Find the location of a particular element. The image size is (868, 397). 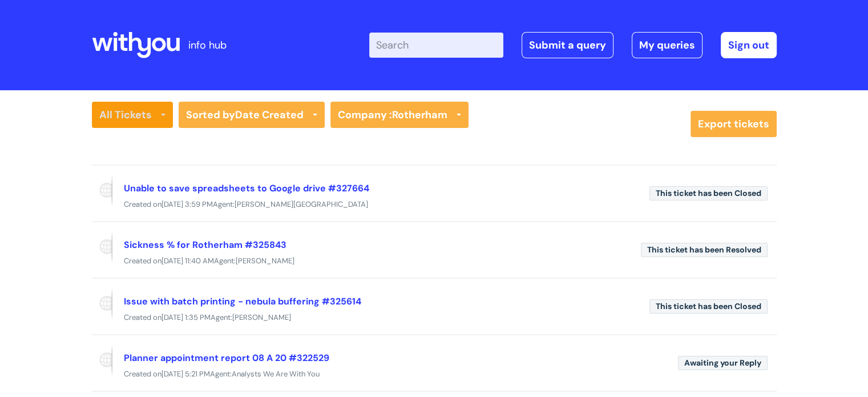

a: Sign out is located at coordinates (749, 45).